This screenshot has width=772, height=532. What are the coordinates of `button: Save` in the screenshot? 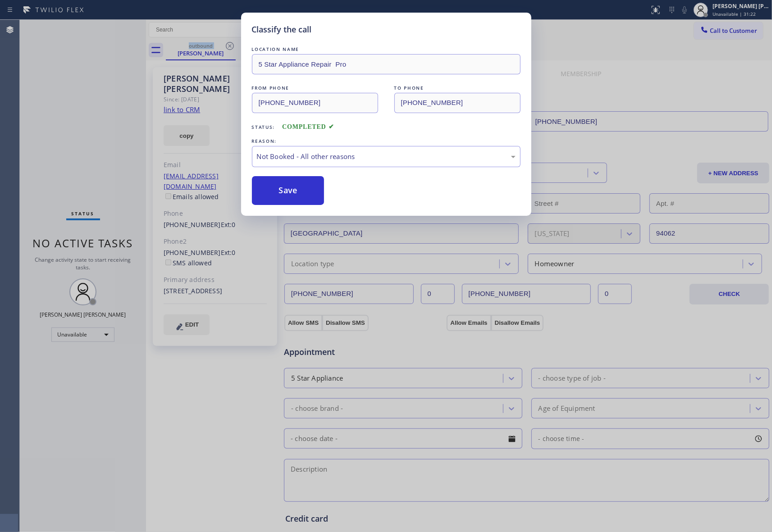 It's located at (288, 191).